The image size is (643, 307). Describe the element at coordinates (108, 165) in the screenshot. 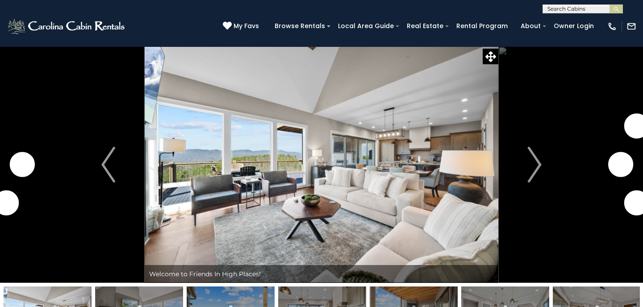

I see `button: Previous` at that location.